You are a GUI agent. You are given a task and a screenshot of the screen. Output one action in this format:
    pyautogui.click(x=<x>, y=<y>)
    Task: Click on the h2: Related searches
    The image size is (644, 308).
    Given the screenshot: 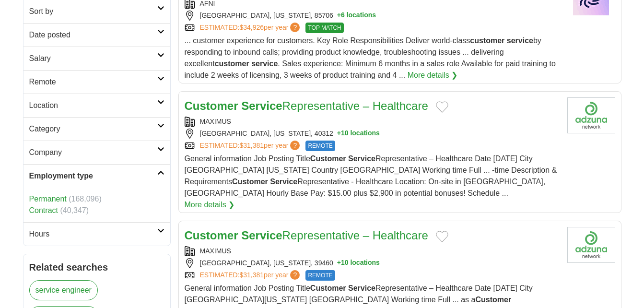 What is the action you would take?
    pyautogui.click(x=97, y=267)
    